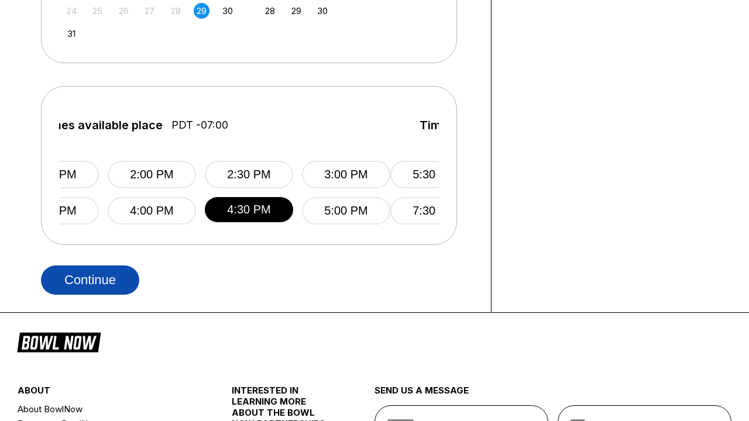 The image size is (749, 421). Describe the element at coordinates (322, 11) in the screenshot. I see `div: Choose Tuesday, September 30th, 2025` at that location.